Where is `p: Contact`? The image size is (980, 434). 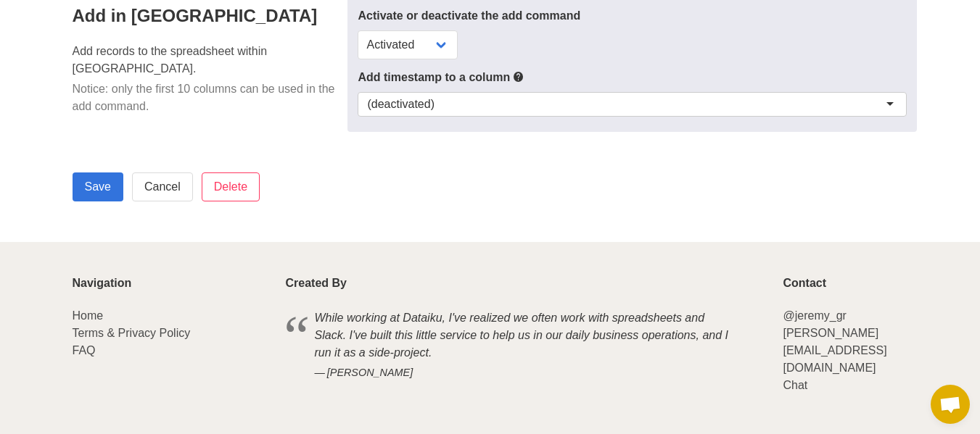
p: Contact is located at coordinates (845, 284).